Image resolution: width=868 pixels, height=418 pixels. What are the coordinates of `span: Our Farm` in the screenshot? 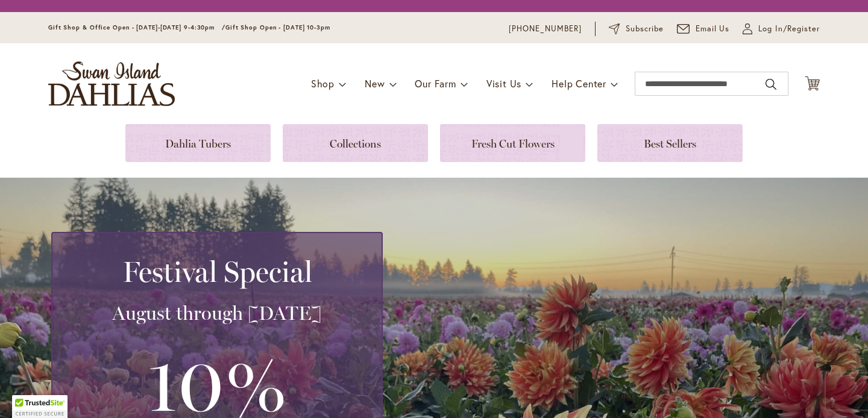 It's located at (435, 83).